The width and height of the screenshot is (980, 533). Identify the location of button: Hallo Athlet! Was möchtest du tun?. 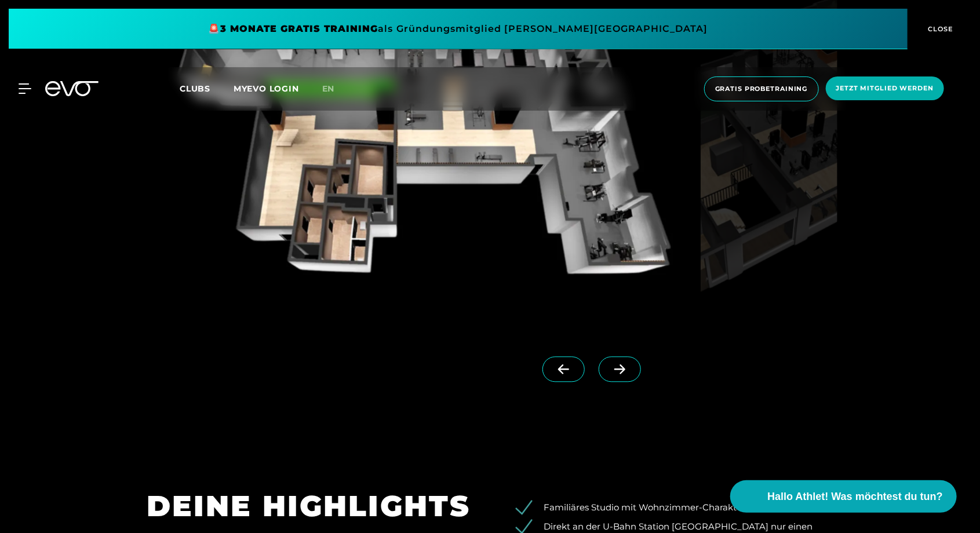
(843, 497).